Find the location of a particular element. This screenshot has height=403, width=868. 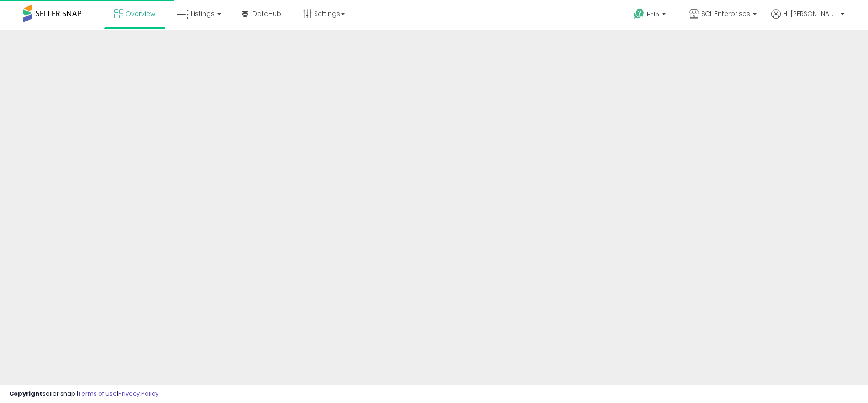

a: Terms of Use is located at coordinates (98, 393).